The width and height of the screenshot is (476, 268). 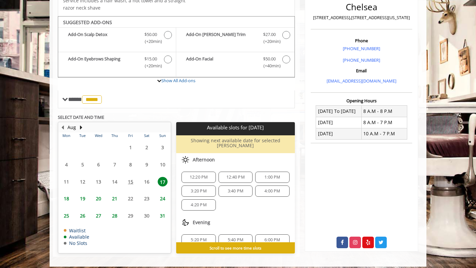 I want to click on span: Afternoon, so click(x=203, y=160).